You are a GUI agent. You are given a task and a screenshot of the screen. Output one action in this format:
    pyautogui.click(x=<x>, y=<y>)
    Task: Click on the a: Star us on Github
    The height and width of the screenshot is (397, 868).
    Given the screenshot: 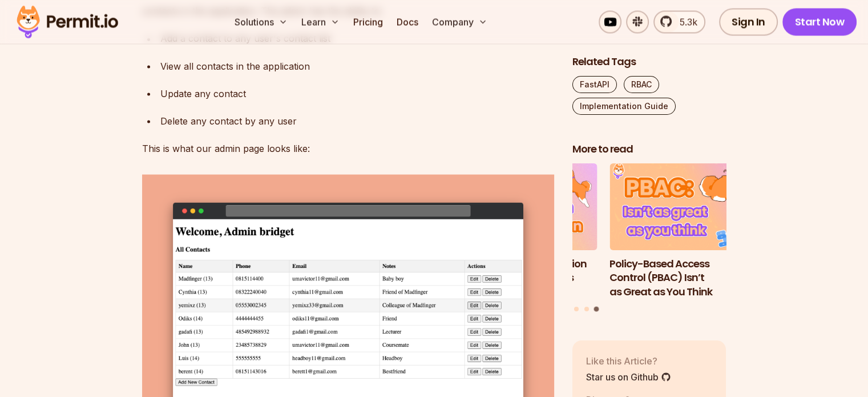 What is the action you would take?
    pyautogui.click(x=628, y=377)
    